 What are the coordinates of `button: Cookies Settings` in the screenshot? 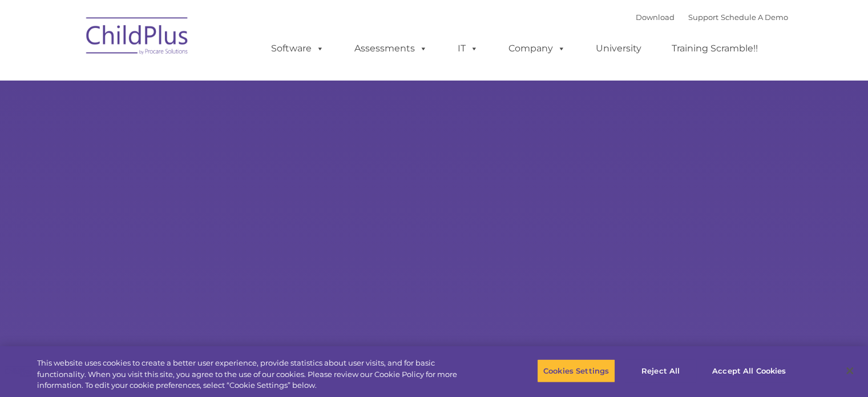 It's located at (576, 371).